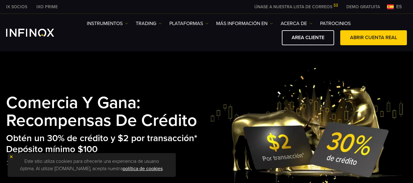 The image size is (413, 183). Describe the element at coordinates (399, 7) in the screenshot. I see `span: es` at that location.